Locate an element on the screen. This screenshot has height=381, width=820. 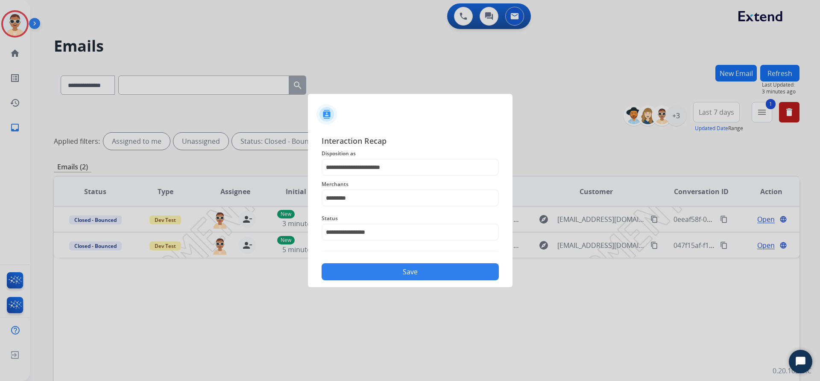
span: Merchants is located at coordinates (410, 184).